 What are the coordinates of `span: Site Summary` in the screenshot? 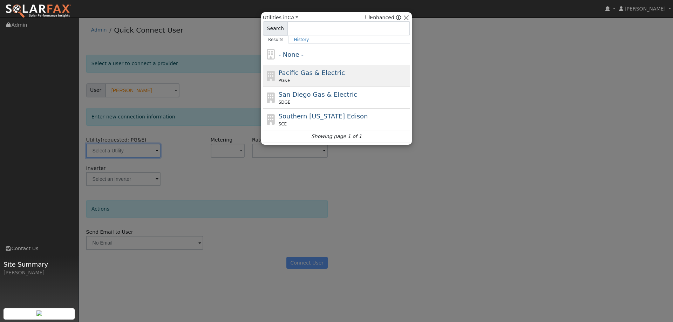 It's located at (39, 264).